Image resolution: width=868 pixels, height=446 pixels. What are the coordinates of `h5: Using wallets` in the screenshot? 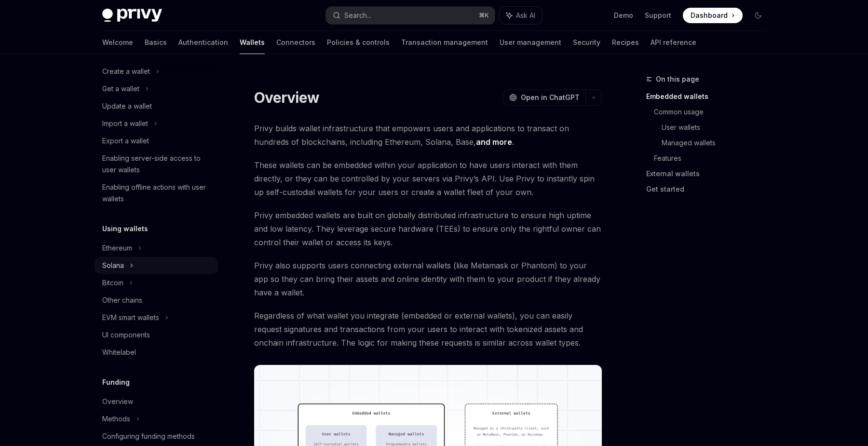 It's located at (125, 229).